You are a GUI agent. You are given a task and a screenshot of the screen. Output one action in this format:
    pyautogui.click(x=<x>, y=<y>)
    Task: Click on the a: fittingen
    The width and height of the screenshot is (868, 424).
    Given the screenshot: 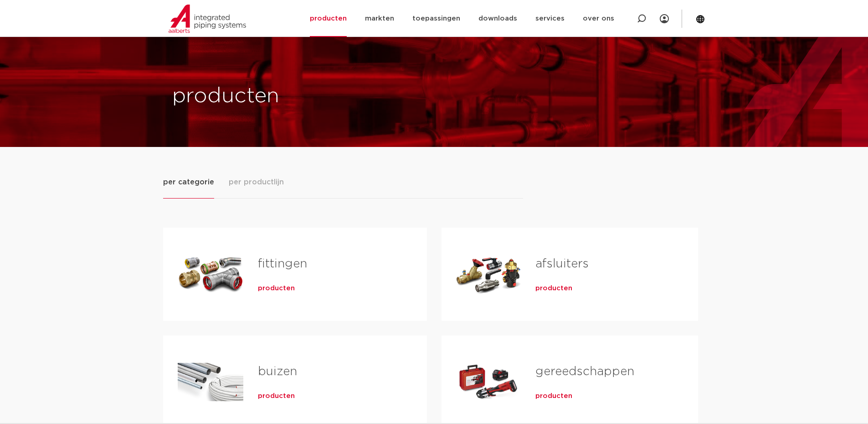 What is the action you would take?
    pyautogui.click(x=282, y=264)
    